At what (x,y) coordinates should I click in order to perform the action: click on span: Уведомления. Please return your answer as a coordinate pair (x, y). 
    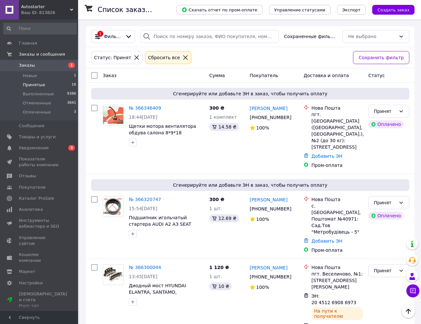
    Looking at the image, I should click on (34, 148).